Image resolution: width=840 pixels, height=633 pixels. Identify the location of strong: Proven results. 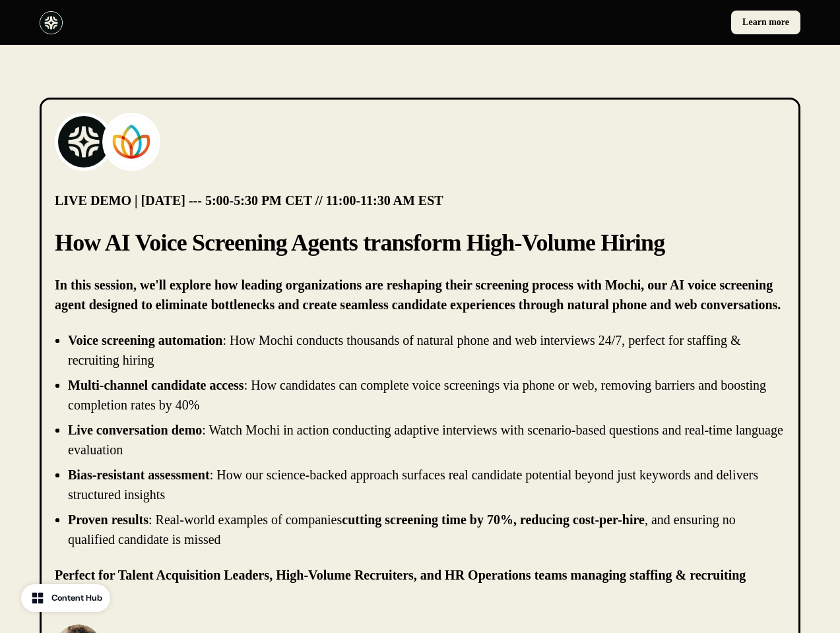
(108, 519).